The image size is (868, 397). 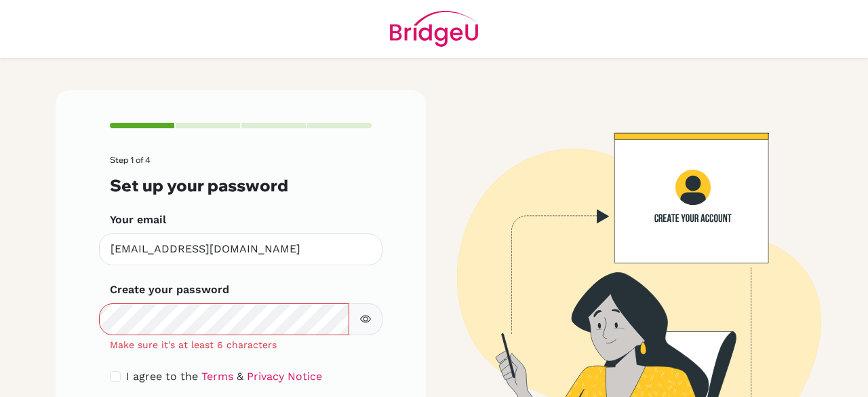 I want to click on a: Terms, so click(x=217, y=376).